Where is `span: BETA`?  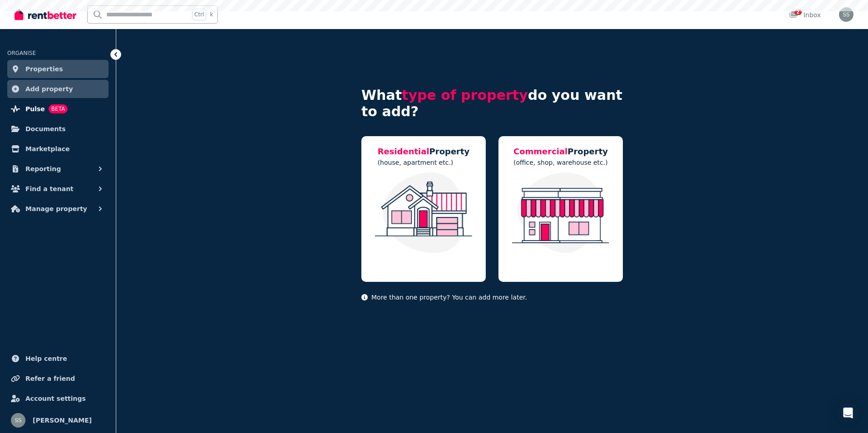
span: BETA is located at coordinates (58, 109).